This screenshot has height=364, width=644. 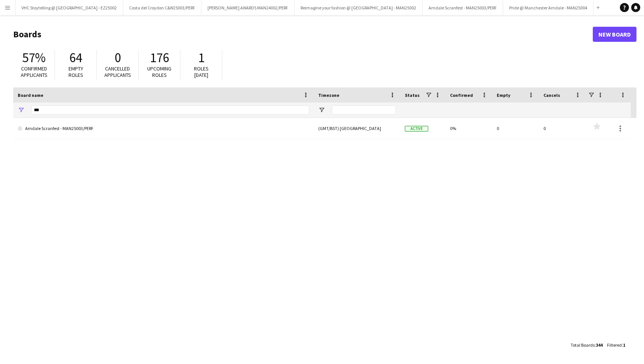 What do you see at coordinates (504, 95) in the screenshot?
I see `span: Empty` at bounding box center [504, 95].